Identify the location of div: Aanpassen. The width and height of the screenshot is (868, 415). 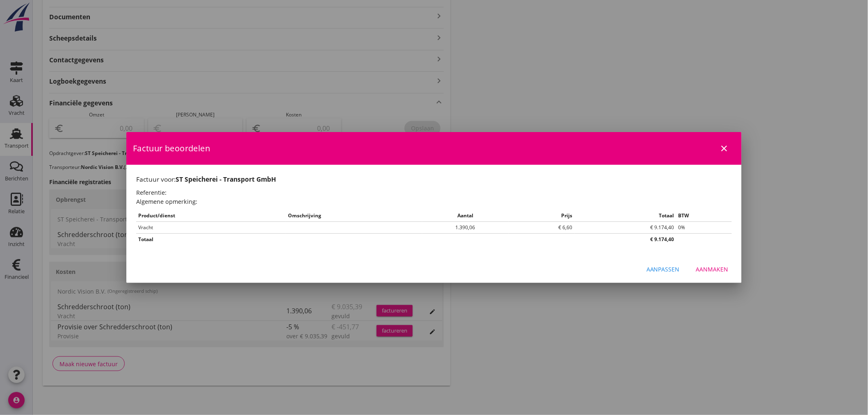
(663, 268).